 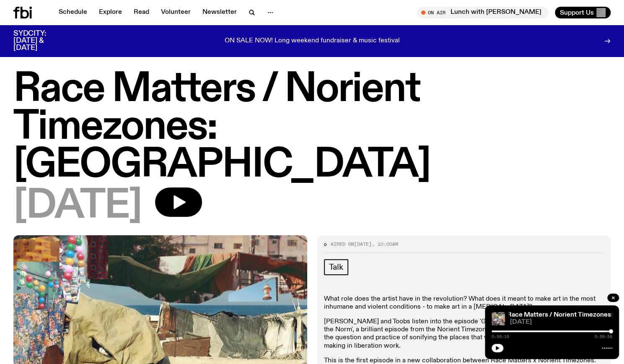 I want to click on a: Schedule, so click(x=73, y=13).